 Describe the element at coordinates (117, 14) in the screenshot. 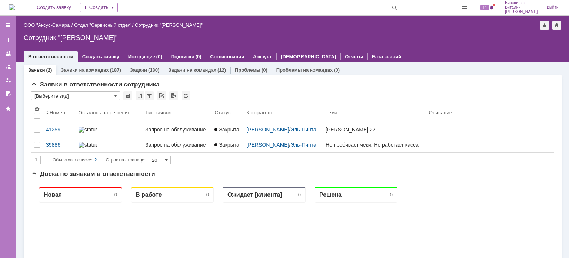

I see `div: В работе` at that location.